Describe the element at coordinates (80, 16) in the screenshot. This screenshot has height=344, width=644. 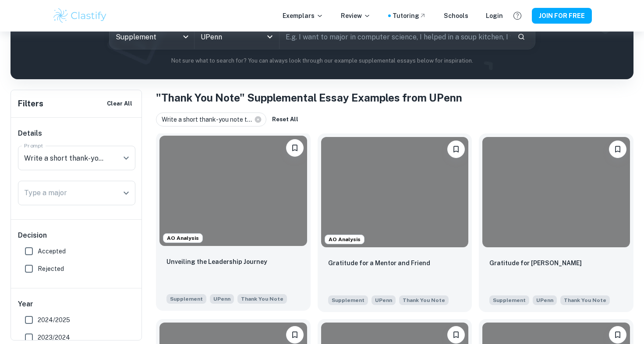
I see `a: Clastify logo` at that location.